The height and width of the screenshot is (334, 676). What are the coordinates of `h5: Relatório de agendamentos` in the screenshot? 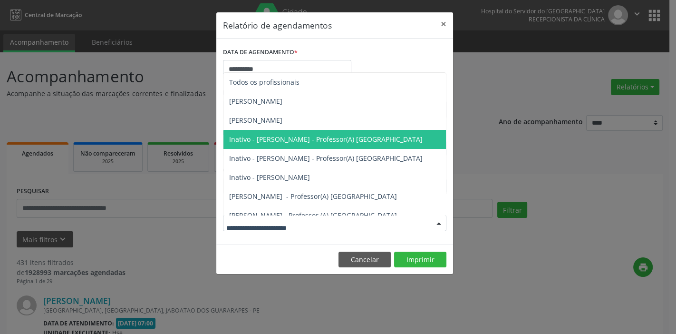 It's located at (277, 25).